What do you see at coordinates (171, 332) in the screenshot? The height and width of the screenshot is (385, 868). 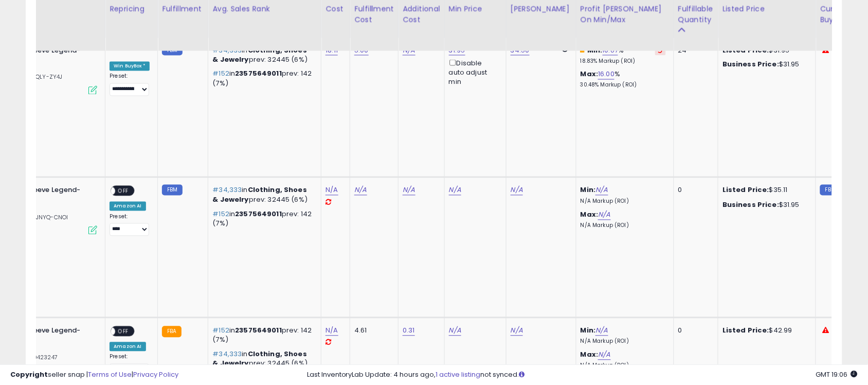 I see `small: FBA` at bounding box center [171, 332].